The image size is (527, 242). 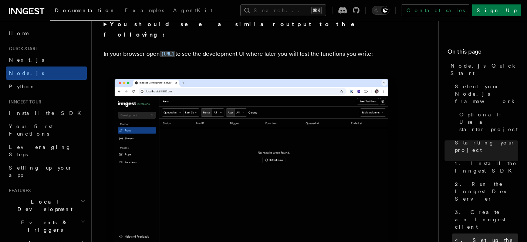 What do you see at coordinates (486, 220) in the screenshot?
I see `span: 3. Create an Inngest client` at bounding box center [486, 220].